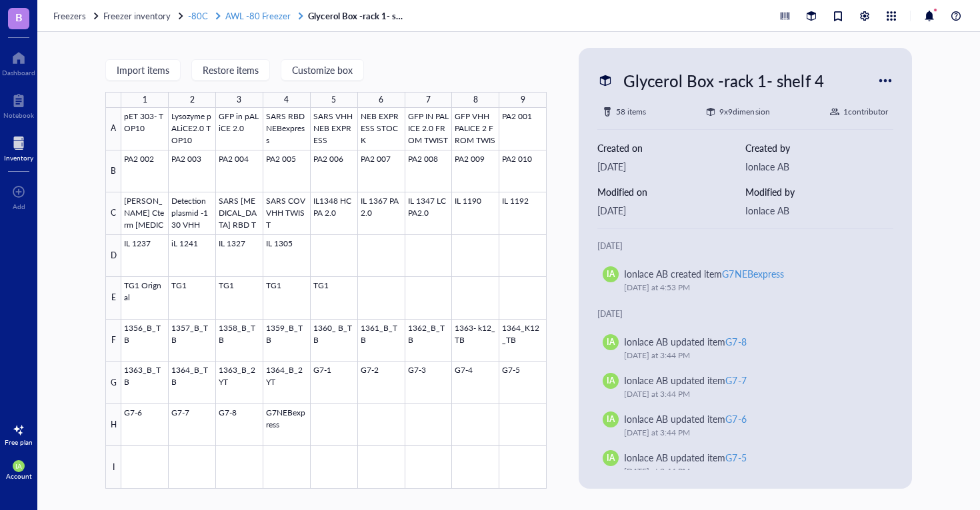 This screenshot has height=510, width=980. What do you see at coordinates (735, 418) in the screenshot?
I see `div: G7-6` at bounding box center [735, 418].